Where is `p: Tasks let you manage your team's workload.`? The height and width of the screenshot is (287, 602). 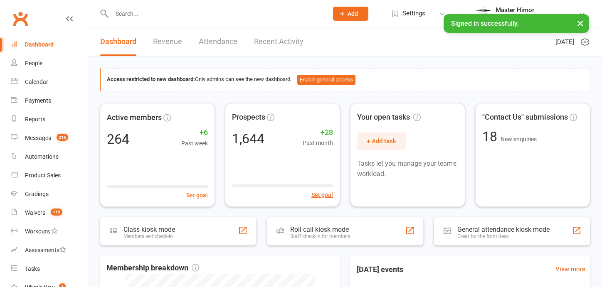 p: Tasks let you manage your team's workload. is located at coordinates (408, 169).